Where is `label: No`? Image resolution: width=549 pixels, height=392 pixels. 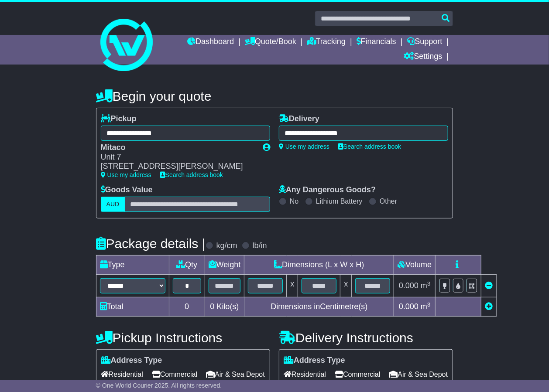
label: No is located at coordinates (294, 201).